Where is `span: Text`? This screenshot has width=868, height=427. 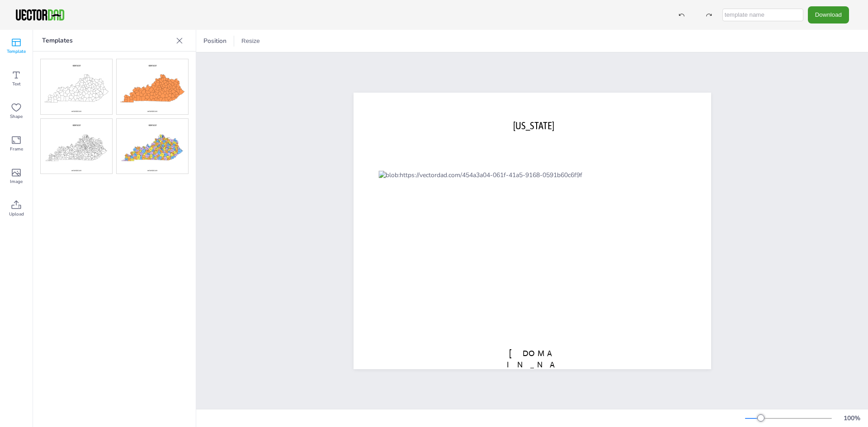 span: Text is located at coordinates (16, 84).